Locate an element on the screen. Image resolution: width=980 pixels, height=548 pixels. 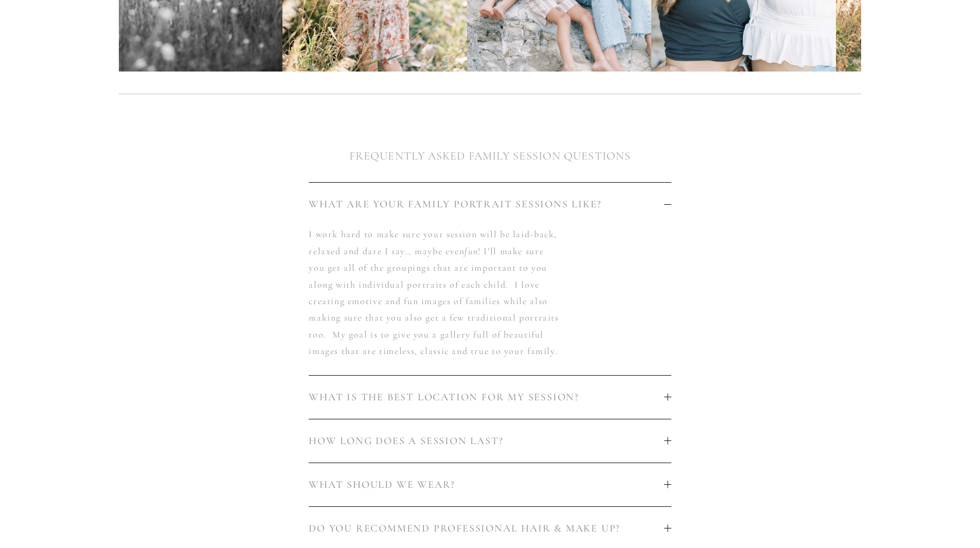
div: WHAT ARE YOUR FAMILY PORTRAIT SESSIONS LIKE? is located at coordinates (490, 300).